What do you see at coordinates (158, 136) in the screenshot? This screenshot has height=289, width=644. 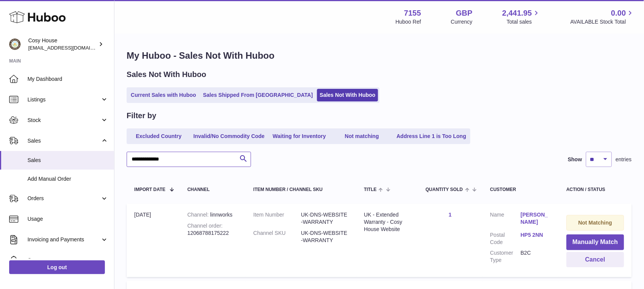 I see `a: Excluded Country` at bounding box center [158, 136].